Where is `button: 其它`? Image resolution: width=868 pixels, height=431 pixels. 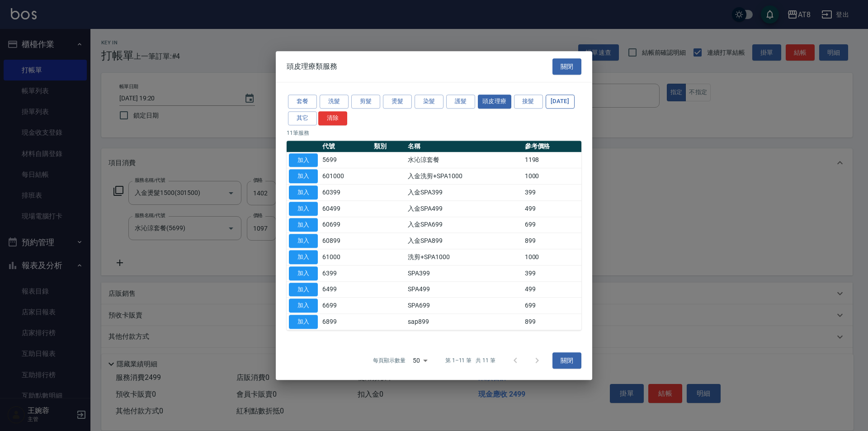
button: 其它 is located at coordinates (302, 118).